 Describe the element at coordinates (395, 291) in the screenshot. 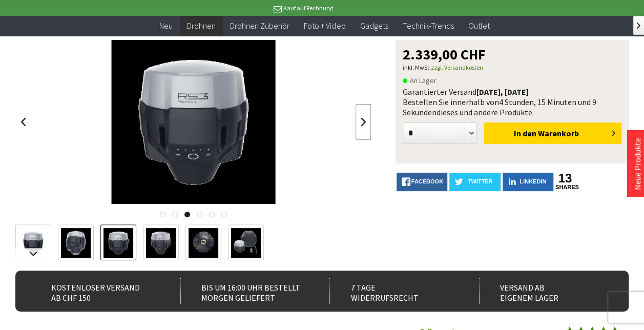

I see `div: 7 Tage Widerrufsrecht` at that location.